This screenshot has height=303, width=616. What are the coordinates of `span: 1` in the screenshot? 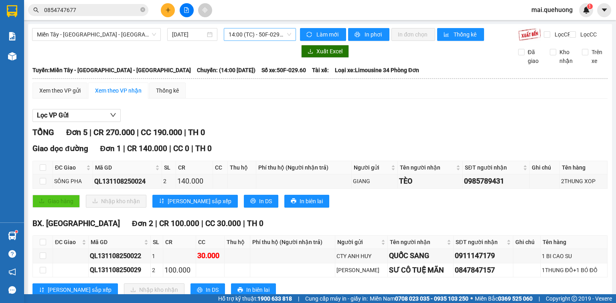 It's located at (590, 6).